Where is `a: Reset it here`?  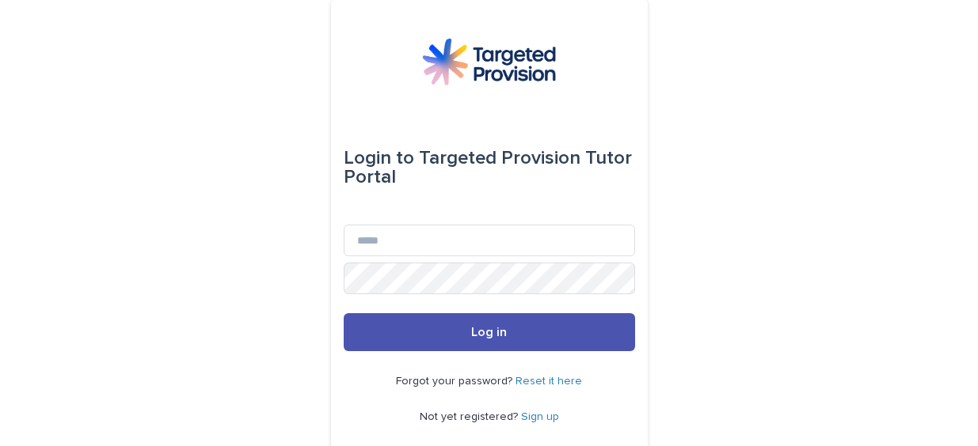
a: Reset it here is located at coordinates (549, 382).